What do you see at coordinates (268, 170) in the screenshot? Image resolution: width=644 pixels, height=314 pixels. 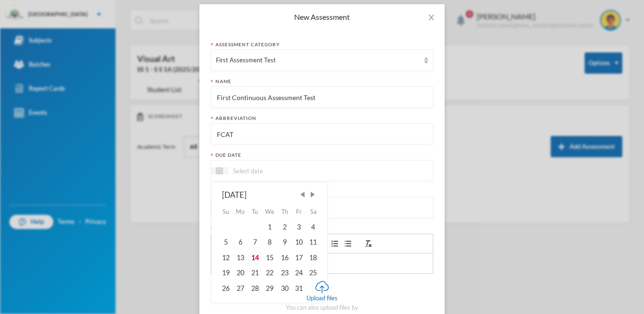 I see `input: Select date` at bounding box center [268, 170].